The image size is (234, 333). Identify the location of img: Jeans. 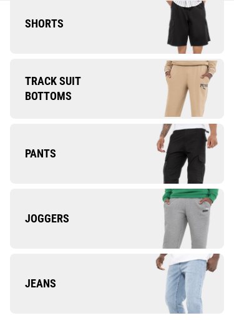
(171, 283).